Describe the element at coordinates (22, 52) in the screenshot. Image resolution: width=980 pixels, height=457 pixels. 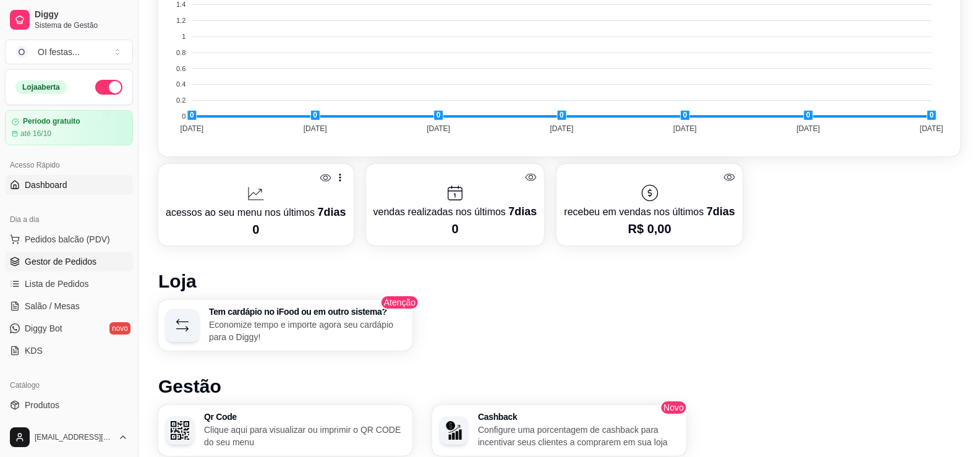
I see `span: O` at that location.